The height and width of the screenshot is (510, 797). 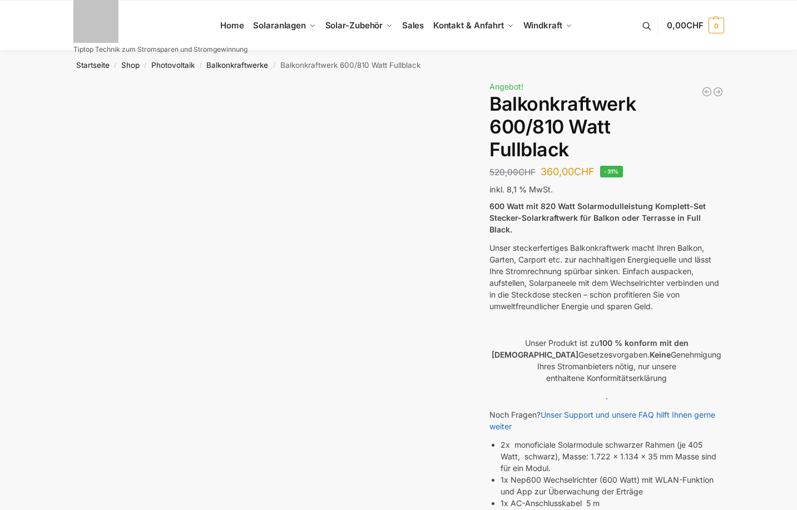 I want to click on a: Startseite, so click(x=93, y=65).